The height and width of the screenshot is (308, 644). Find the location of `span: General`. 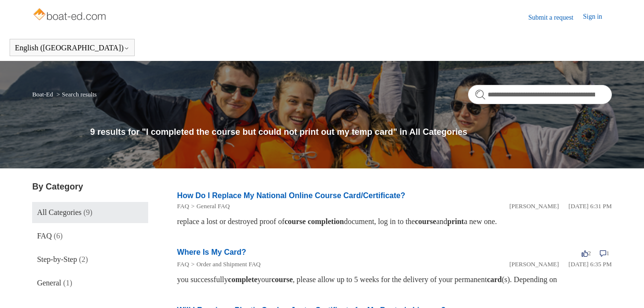

span: General is located at coordinates (49, 282).